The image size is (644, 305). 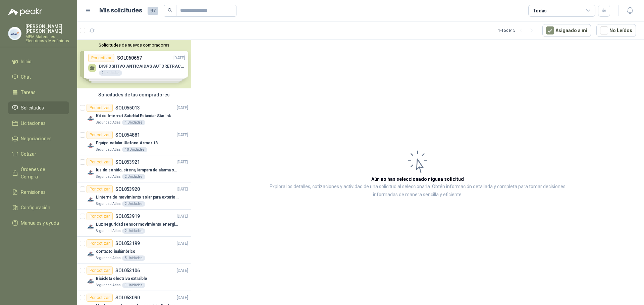 I want to click on button: No Leídos, so click(x=616, y=31).